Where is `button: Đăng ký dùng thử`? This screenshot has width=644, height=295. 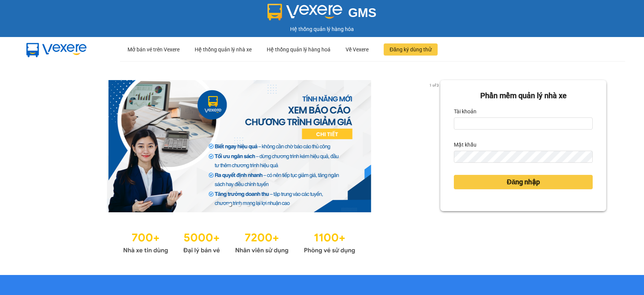 button: Đăng ký dùng thử is located at coordinates (410, 50).